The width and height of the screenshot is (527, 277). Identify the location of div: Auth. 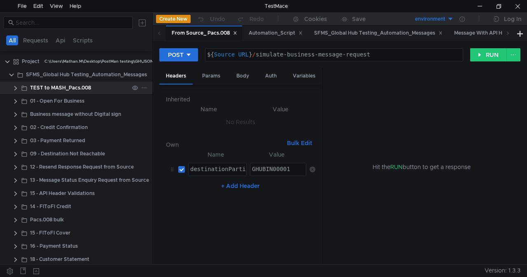
(271, 76).